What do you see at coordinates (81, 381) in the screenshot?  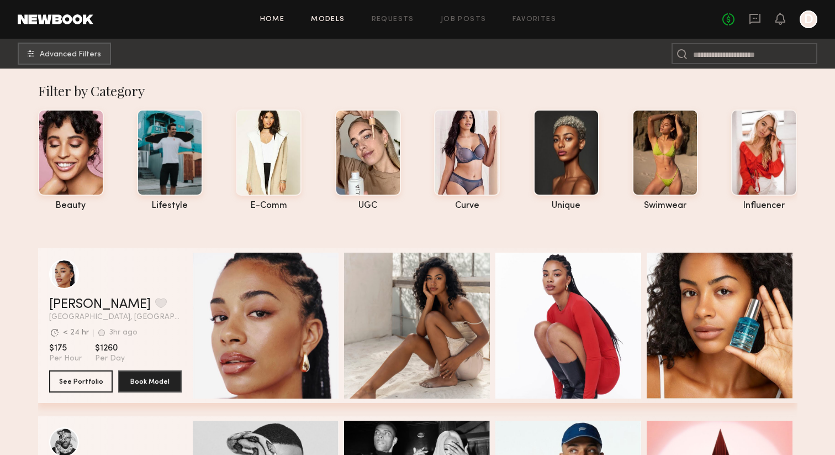 I see `a: See Portfolio` at bounding box center [81, 381].